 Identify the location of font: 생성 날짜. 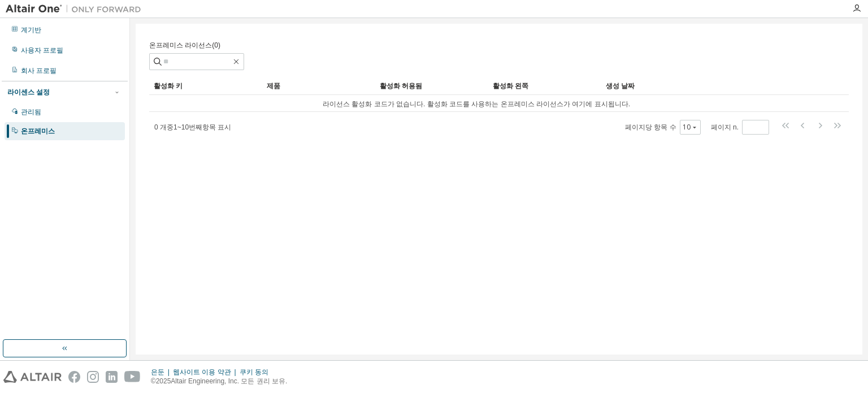
(620, 86).